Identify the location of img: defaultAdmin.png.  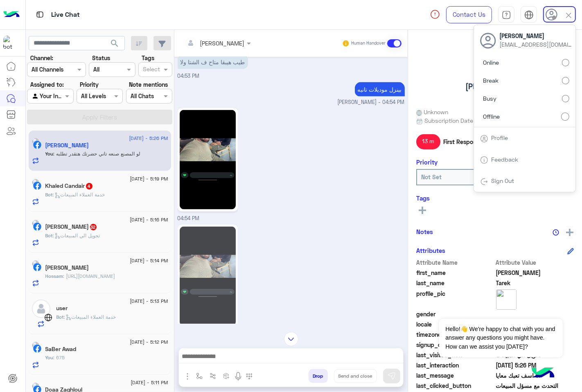
(41, 308).